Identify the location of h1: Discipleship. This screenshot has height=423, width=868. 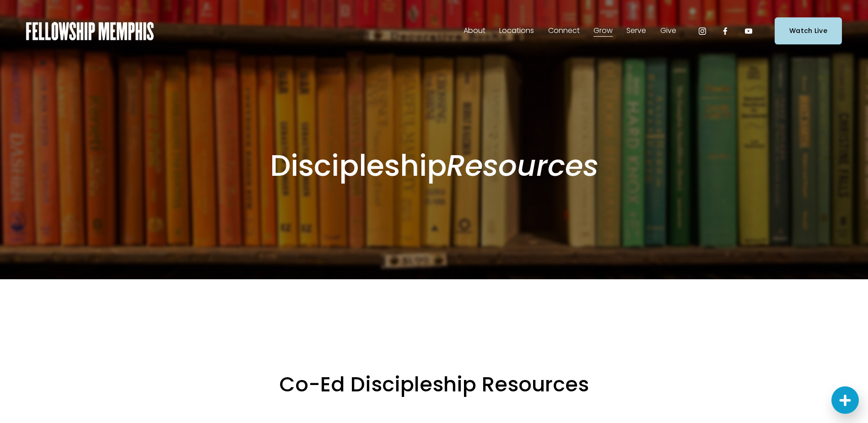
(434, 166).